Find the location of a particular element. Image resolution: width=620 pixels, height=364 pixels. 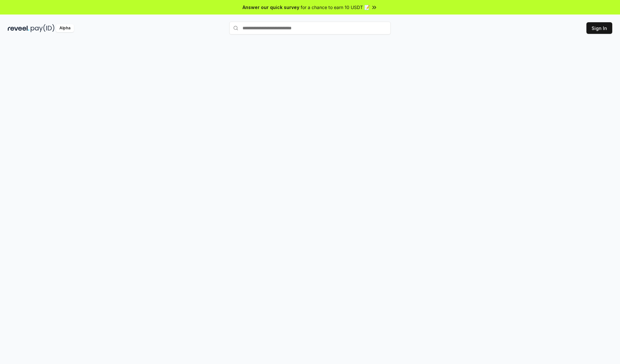

span: Answer our quick survey is located at coordinates (271, 7).